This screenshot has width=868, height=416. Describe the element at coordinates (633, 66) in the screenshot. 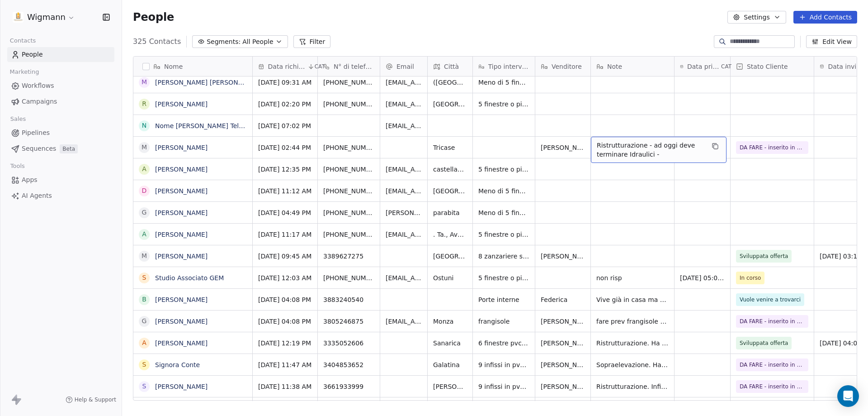

I see `div: Note` at that location.